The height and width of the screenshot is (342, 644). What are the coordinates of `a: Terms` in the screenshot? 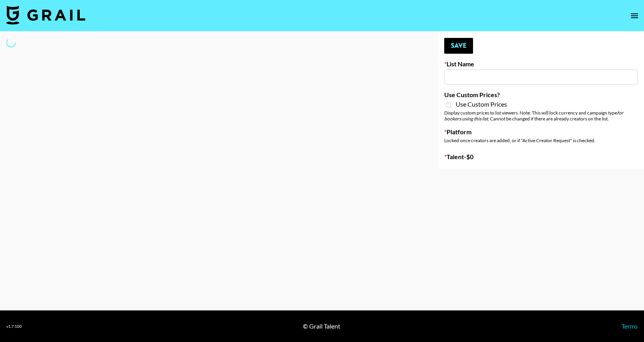 It's located at (630, 326).